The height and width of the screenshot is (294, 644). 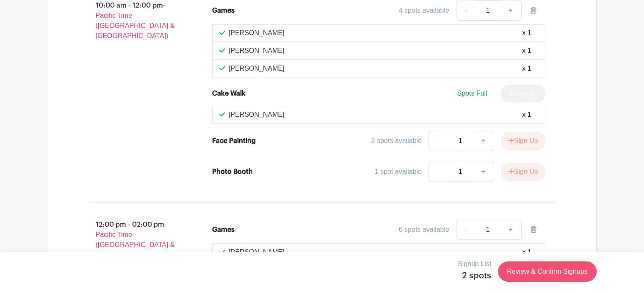 I want to click on a: Review & Confirm Signups, so click(x=547, y=272).